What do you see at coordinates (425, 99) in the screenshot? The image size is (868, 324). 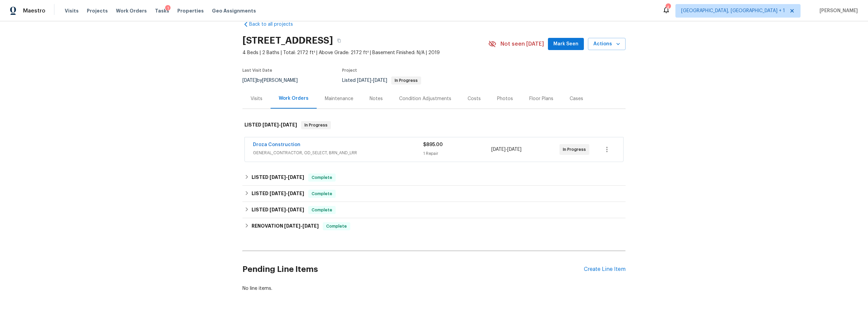 I see `div: Condition Adjustments` at bounding box center [425, 99].